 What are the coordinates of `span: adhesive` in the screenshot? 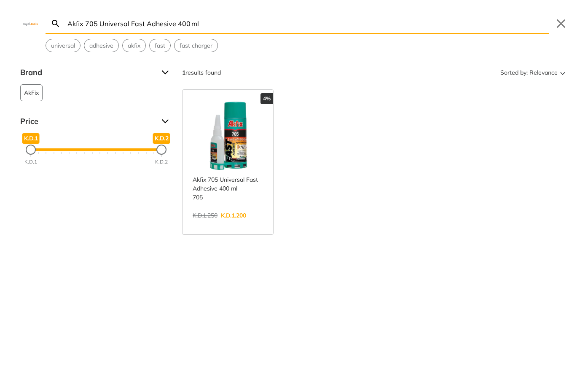 It's located at (101, 46).